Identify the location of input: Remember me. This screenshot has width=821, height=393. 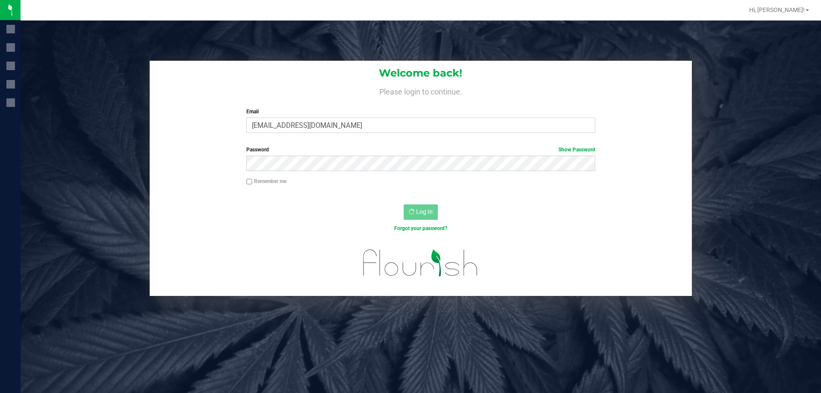
(249, 182).